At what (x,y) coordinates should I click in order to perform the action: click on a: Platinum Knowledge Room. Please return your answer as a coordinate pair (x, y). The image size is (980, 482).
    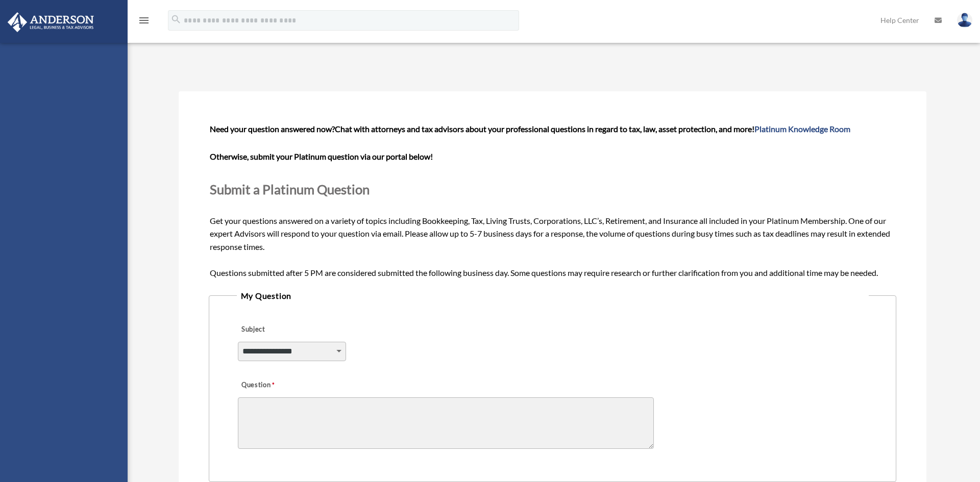
    Looking at the image, I should click on (802, 128).